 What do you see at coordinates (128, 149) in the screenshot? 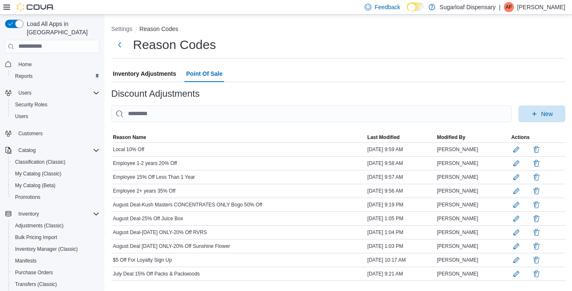
I see `span: Local 10% Off` at bounding box center [128, 149].